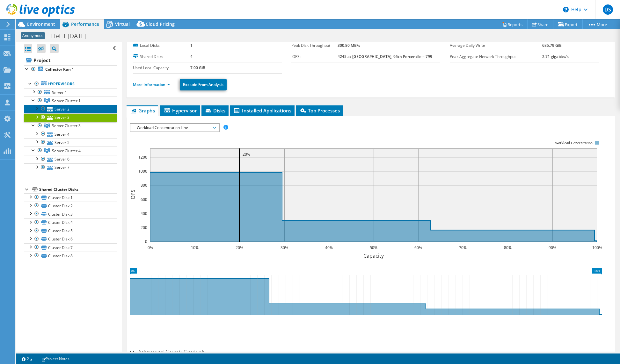 The image size is (620, 364). What do you see at coordinates (70, 70) in the screenshot?
I see `a: Collector Run 1` at bounding box center [70, 70].